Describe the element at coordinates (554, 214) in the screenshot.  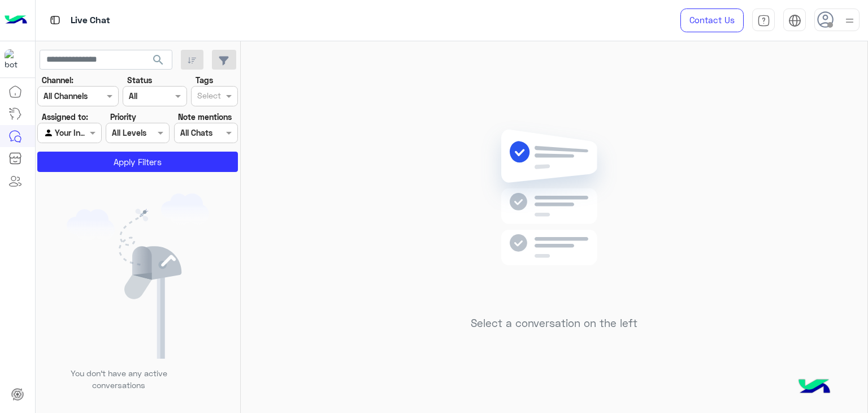
I see `img: no messages` at that location.